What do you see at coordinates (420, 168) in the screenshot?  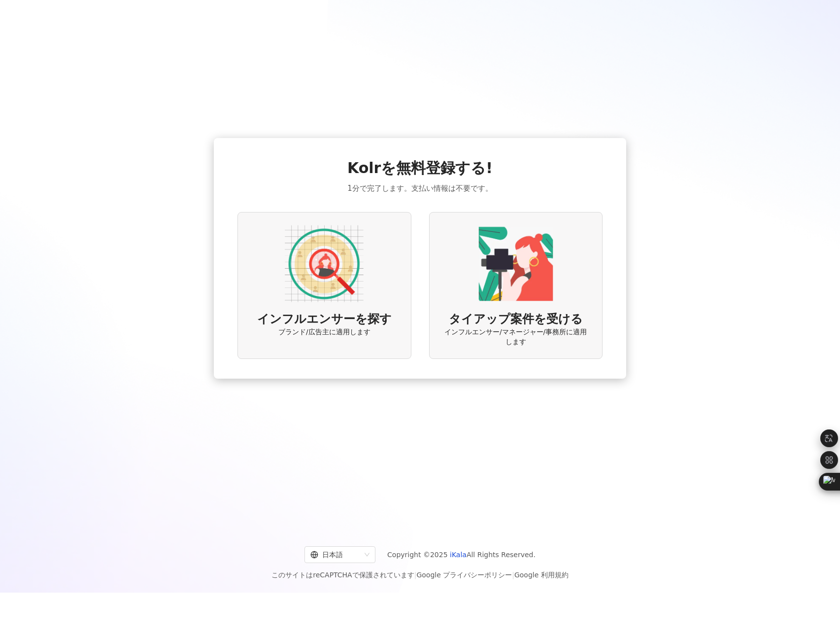 I see `span: Kolrを無料登録する!` at bounding box center [420, 168].